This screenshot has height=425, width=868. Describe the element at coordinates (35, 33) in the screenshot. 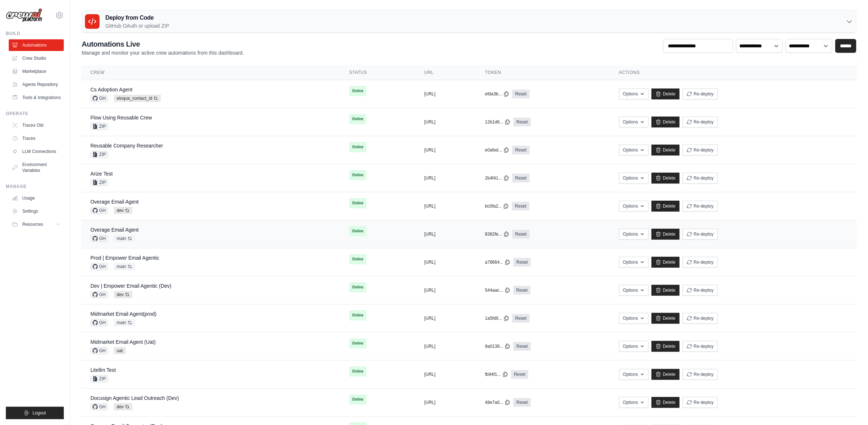

I see `div: Build` at that location.